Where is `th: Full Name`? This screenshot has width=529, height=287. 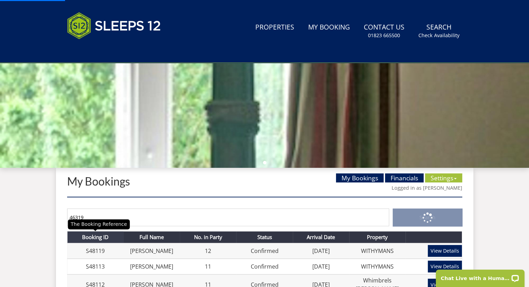 th: Full Name is located at coordinates (152, 237).